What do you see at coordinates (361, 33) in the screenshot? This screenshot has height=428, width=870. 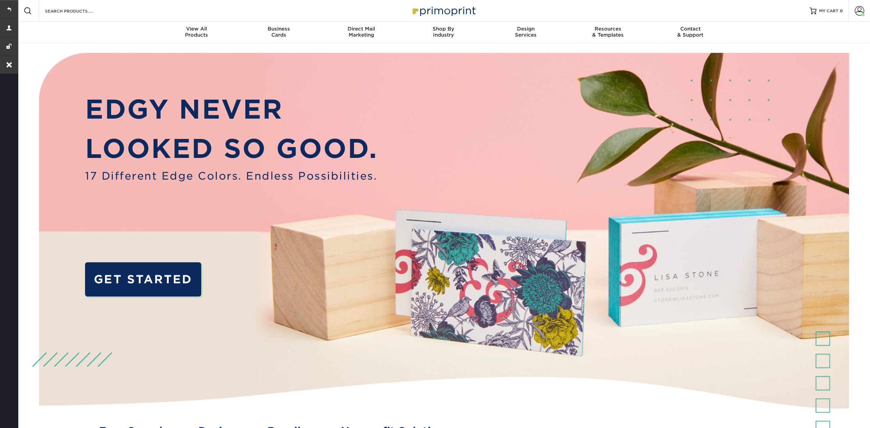 I see `a: Direct MailMarketing` at bounding box center [361, 33].